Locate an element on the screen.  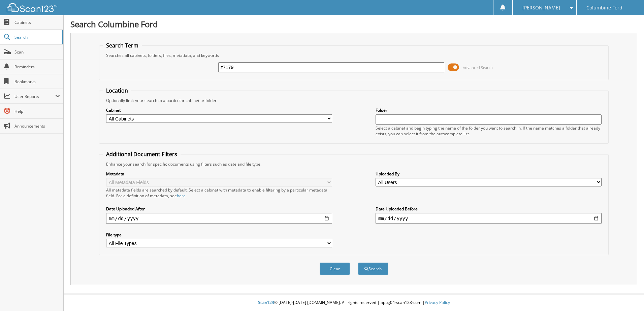
button: Search is located at coordinates (373, 269).